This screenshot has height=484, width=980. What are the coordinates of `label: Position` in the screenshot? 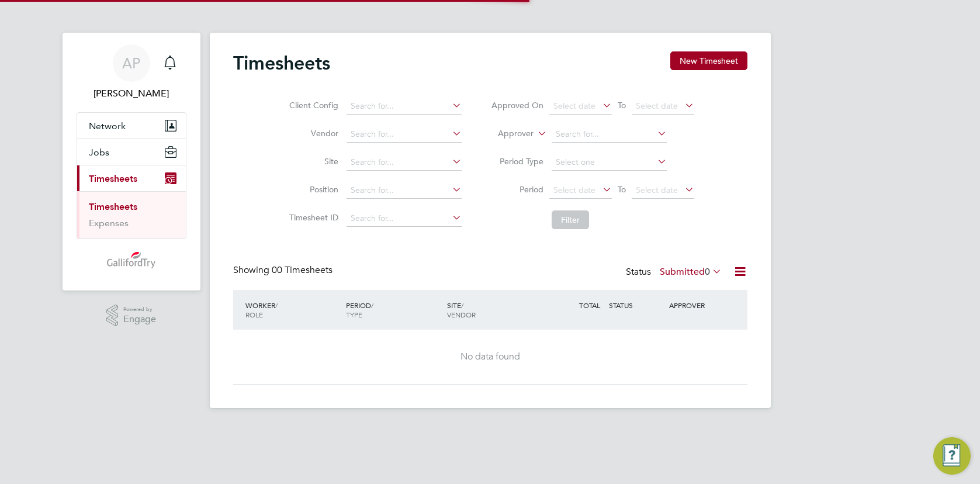 It's located at (312, 189).